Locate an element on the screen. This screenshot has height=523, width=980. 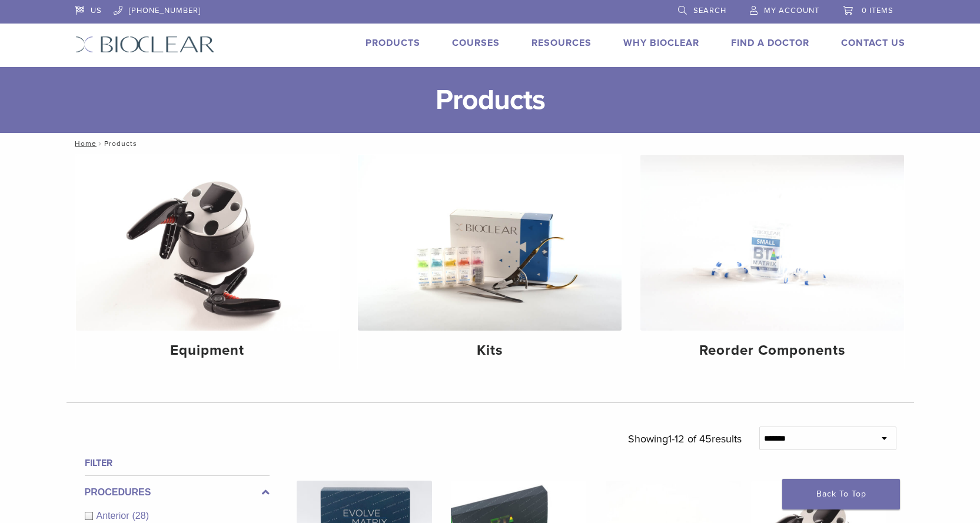
nav: Products is located at coordinates (491, 143).